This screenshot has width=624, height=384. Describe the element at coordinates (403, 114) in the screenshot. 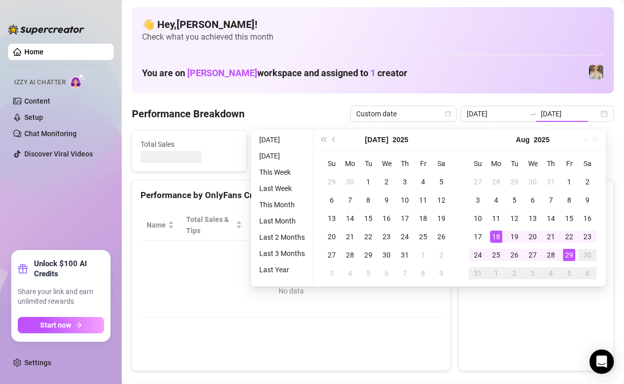

I see `span: Custom date` at that location.